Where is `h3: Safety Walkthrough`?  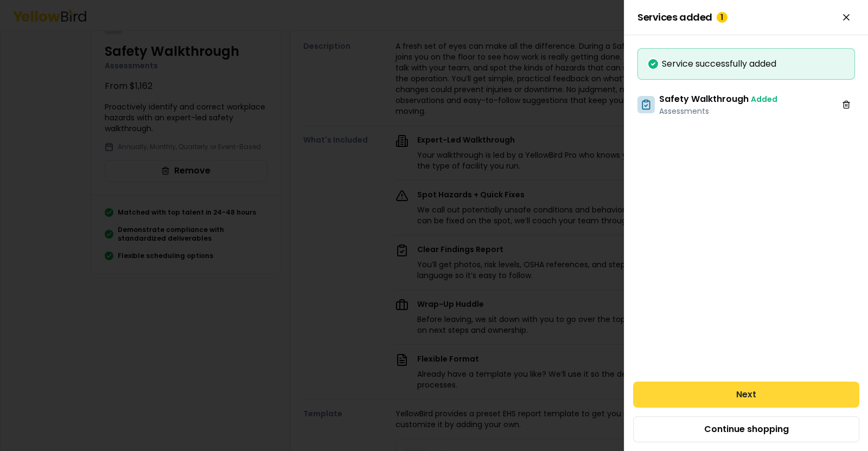
h3: Safety Walkthrough is located at coordinates (718, 99).